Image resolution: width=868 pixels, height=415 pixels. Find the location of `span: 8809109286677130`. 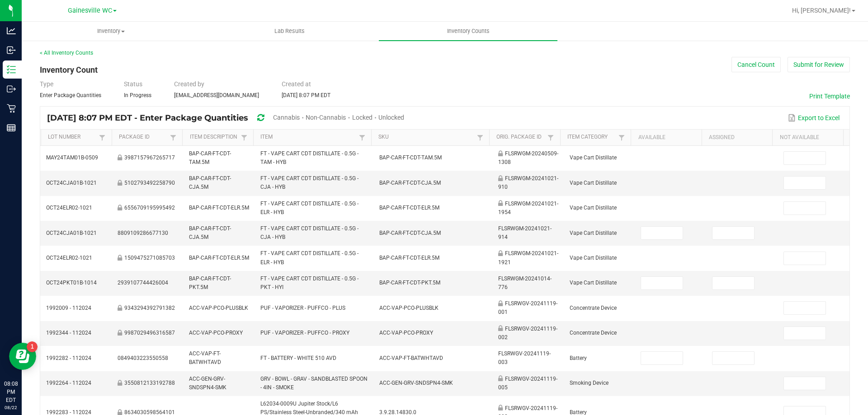

span: 8809109286677130 is located at coordinates (143, 233).